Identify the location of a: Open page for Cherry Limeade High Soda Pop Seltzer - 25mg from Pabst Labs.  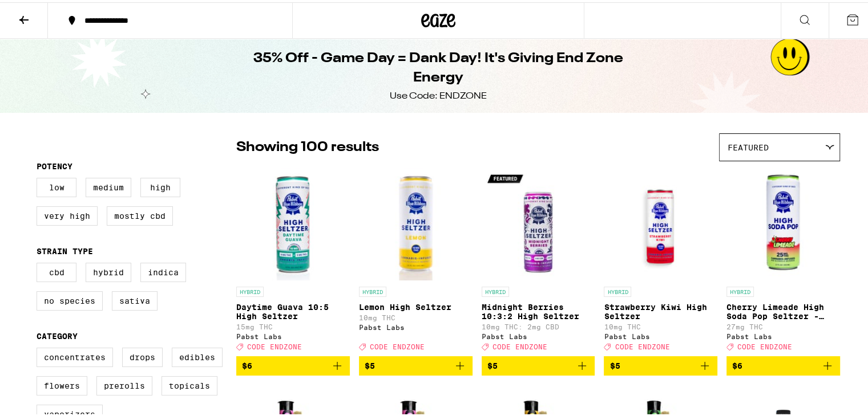
(782, 259).